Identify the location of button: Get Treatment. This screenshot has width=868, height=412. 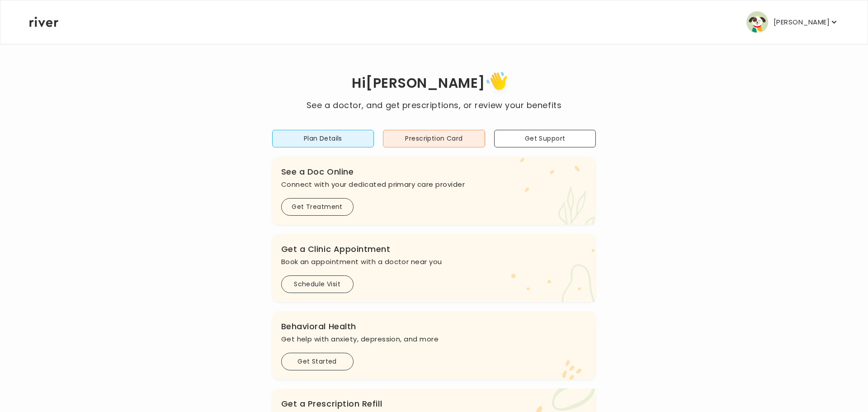
(317, 206).